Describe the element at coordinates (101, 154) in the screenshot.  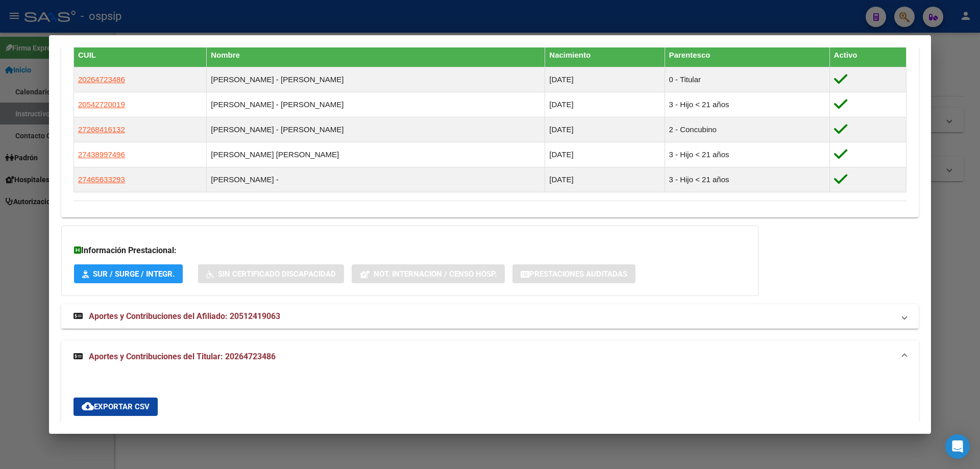
I see `span: 27438997496` at that location.